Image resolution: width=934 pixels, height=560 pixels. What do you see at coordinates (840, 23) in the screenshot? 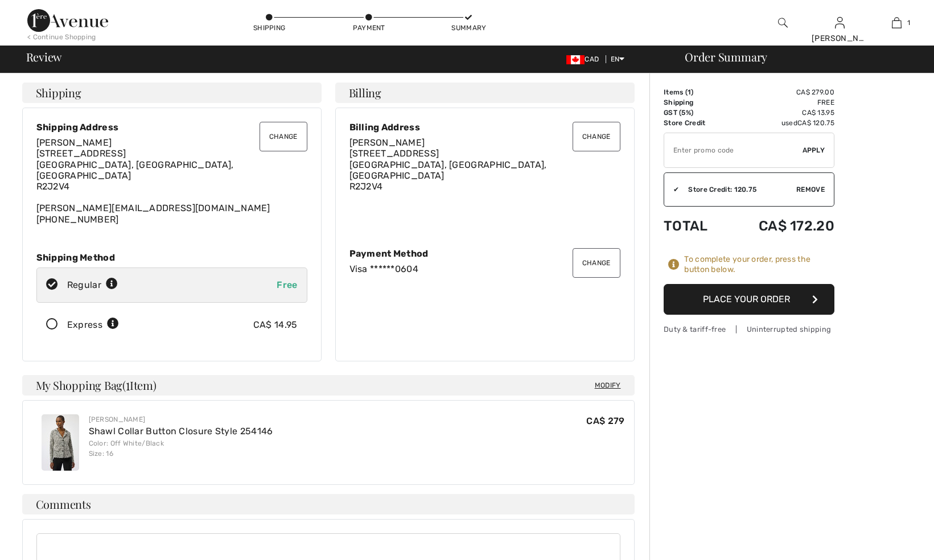
I see `a: Sign In` at bounding box center [840, 23].